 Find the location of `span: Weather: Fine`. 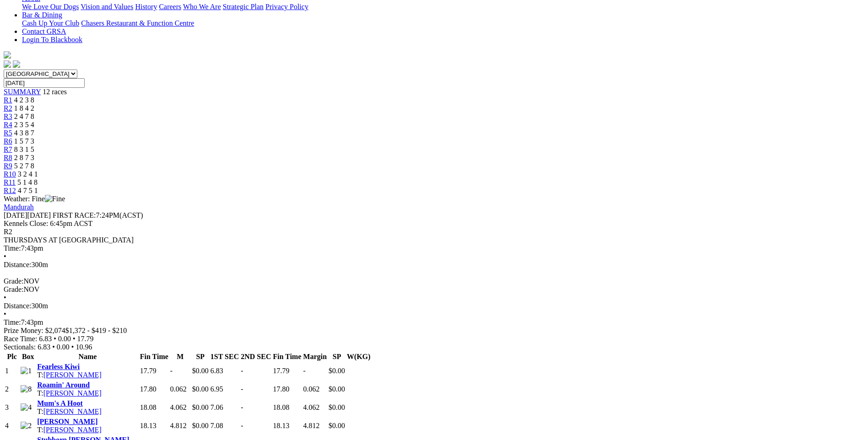

span: Weather: Fine is located at coordinates (34, 199).